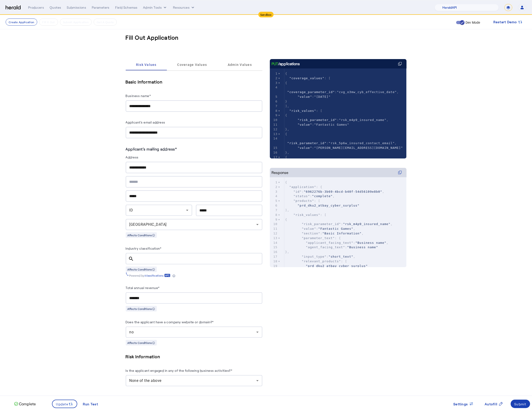 Image resolution: width=532 pixels, height=410 pixels. What do you see at coordinates (362, 143) in the screenshot?
I see `span: "rsk_5p6w_insured_contact_email"` at bounding box center [362, 143].